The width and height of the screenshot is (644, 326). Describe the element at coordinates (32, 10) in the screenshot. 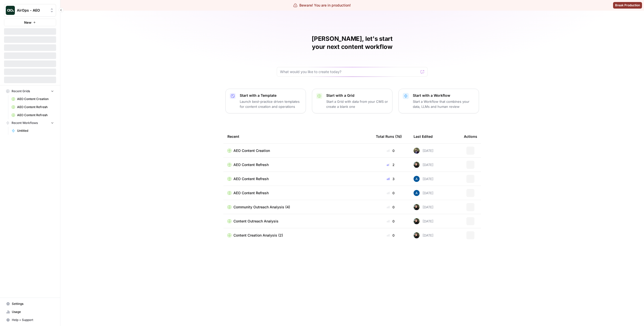

I see `span: AirOps - AEO` at that location.